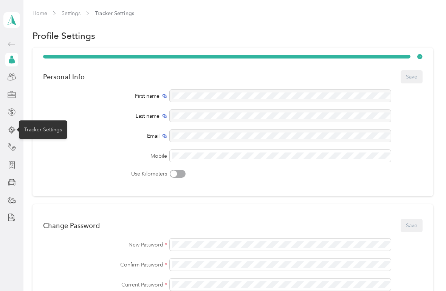  Describe the element at coordinates (64, 36) in the screenshot. I see `h1: Profile Settings` at that location.